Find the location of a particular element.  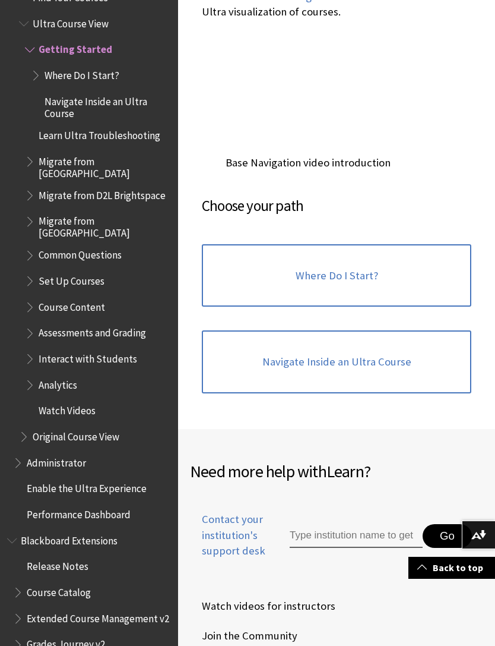

span: Set Up Courses is located at coordinates (71, 279).